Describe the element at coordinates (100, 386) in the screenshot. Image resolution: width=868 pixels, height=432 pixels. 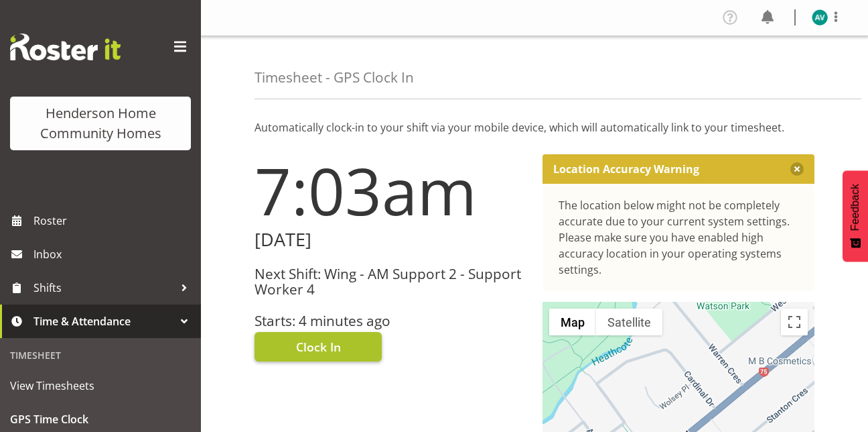
I see `span: View Timesheets` at that location.